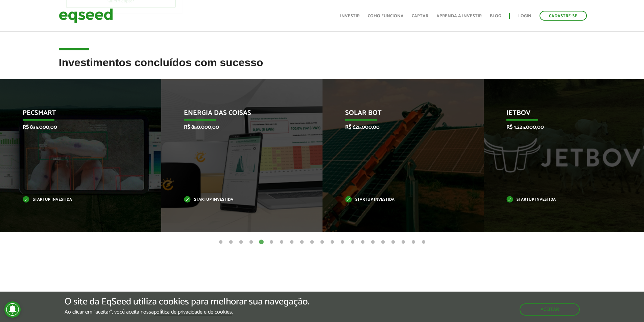 The height and width of the screenshot is (322, 644). I want to click on button: 16 of 21, so click(373, 243).